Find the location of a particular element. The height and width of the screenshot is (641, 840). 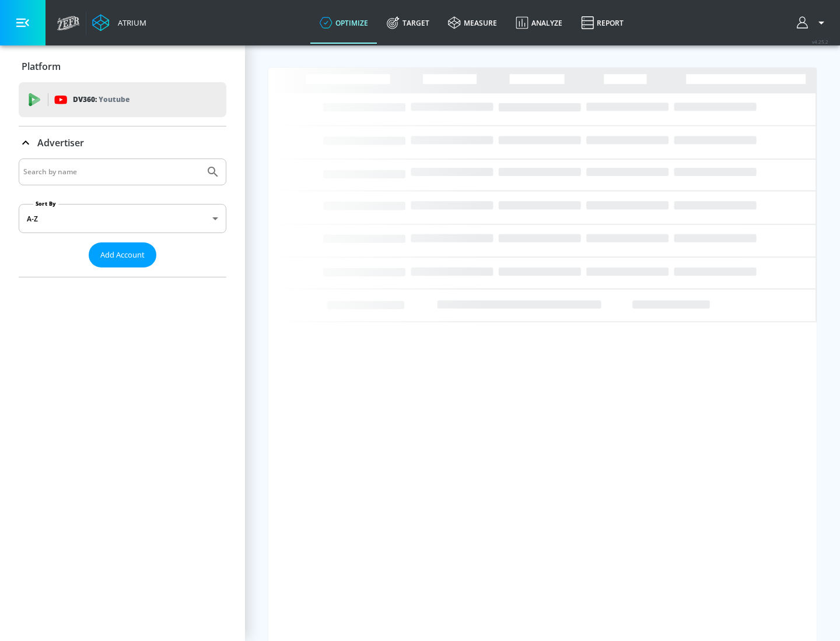

a: Atrium is located at coordinates (119, 23).